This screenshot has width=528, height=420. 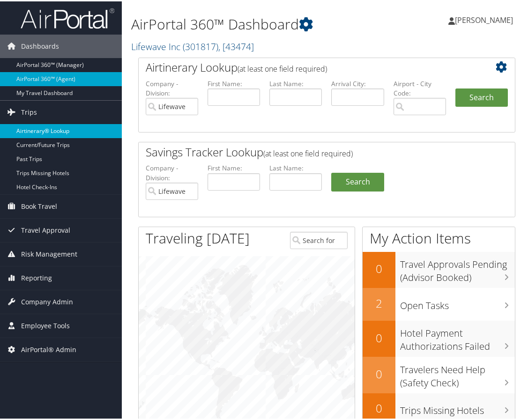 I want to click on span: Travel Approval, so click(x=46, y=229).